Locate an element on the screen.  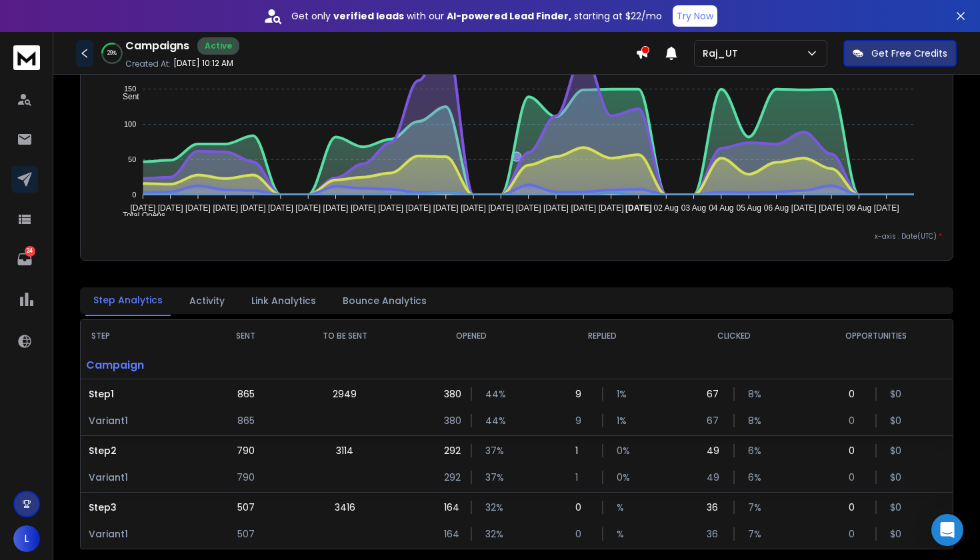
p: Get only with our starting at $22/mo is located at coordinates (477, 16).